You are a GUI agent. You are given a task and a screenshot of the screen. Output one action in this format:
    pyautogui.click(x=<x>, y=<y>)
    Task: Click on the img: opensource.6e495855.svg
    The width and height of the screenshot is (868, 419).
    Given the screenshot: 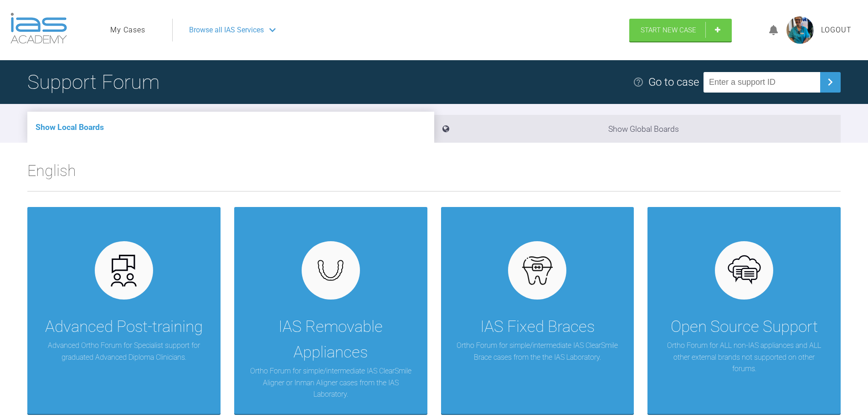 What is the action you would take?
    pyautogui.click(x=744, y=270)
    